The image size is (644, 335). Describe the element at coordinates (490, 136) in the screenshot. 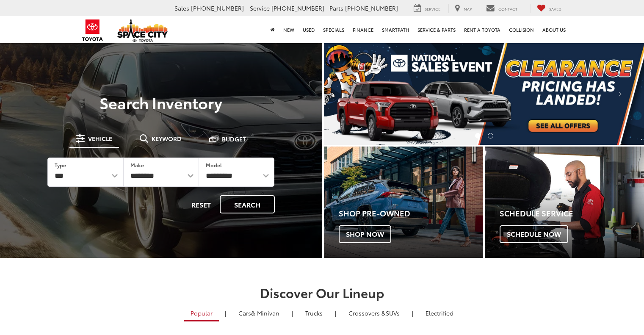

I see `li: Go to slide number 2.` at that location.